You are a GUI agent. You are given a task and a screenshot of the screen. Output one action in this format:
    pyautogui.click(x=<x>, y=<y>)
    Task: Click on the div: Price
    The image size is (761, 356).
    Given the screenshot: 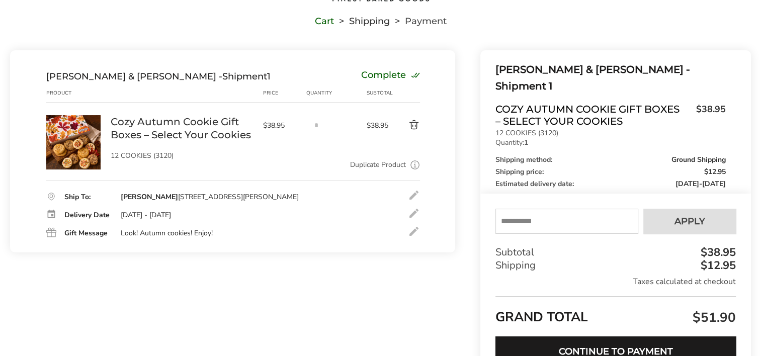 What is the action you would take?
    pyautogui.click(x=285, y=93)
    